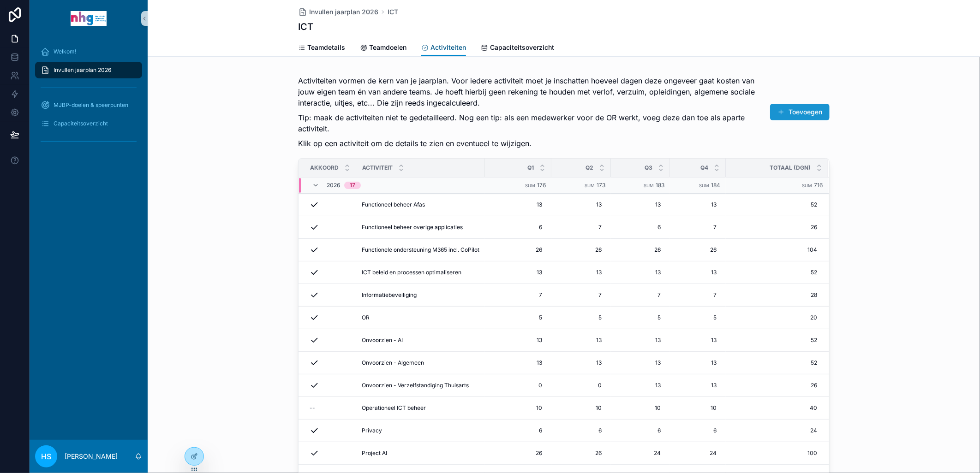 This screenshot has height=473, width=980. What do you see at coordinates (83, 70) in the screenshot?
I see `span: Invullen jaarplan 2026` at bounding box center [83, 70].